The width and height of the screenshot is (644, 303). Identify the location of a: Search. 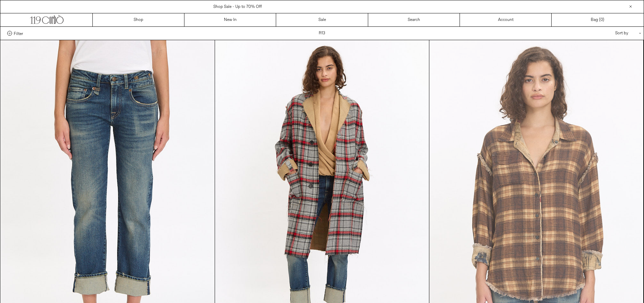
(414, 20).